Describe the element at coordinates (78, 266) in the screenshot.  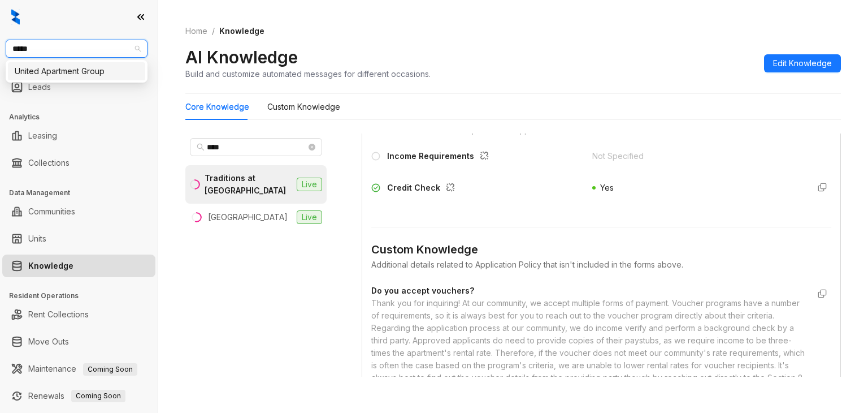
I see `li: Knowledge` at that location.